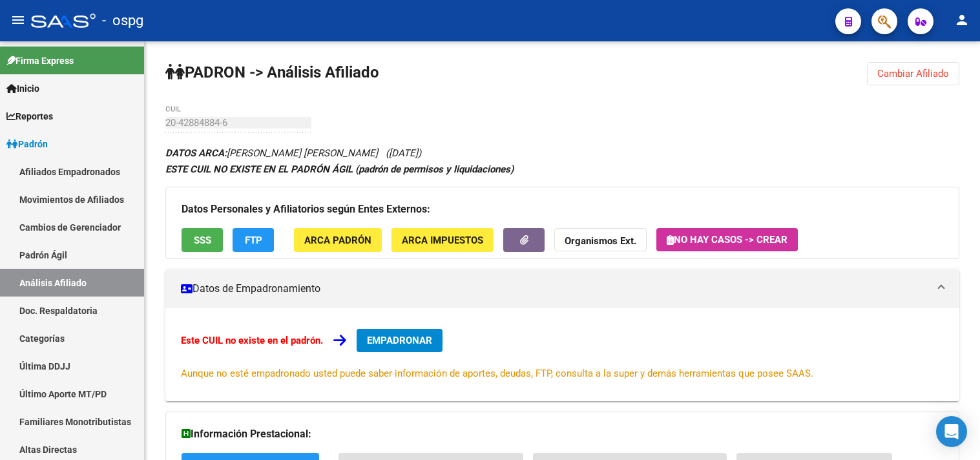 Image resolution: width=980 pixels, height=460 pixels. Describe the element at coordinates (196, 153) in the screenshot. I see `strong: DATOS ARCA:` at that location.